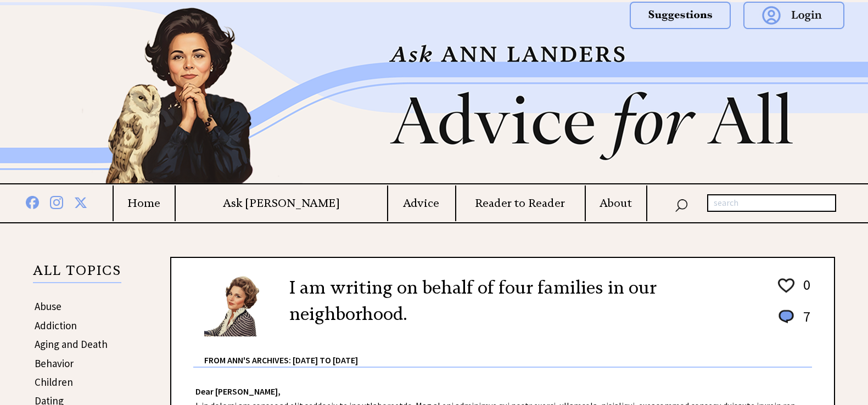 This screenshot has width=868, height=405. What do you see at coordinates (143, 203) in the screenshot?
I see `h4: Home` at bounding box center [143, 203].